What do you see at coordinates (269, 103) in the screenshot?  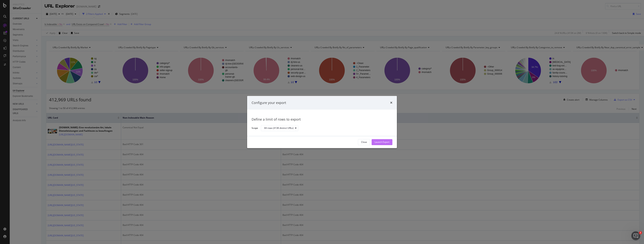 I see `div: Configure your export` at bounding box center [269, 103].